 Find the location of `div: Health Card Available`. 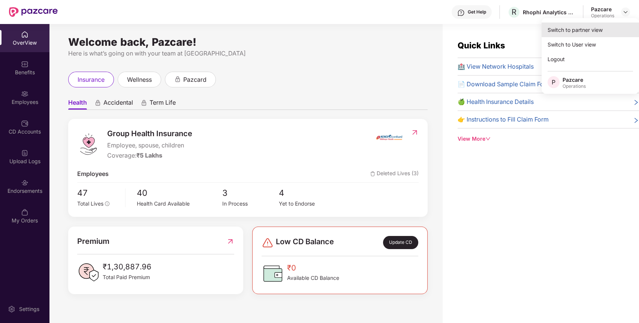

div: Health Card Available is located at coordinates (180, 203).